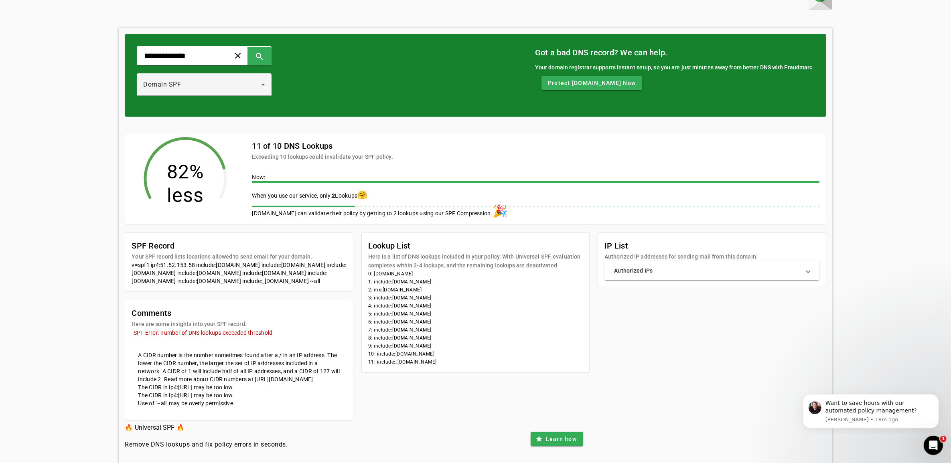 Image resolution: width=951 pixels, height=463 pixels. Describe the element at coordinates (681, 246) in the screenshot. I see `mat-card-title: IP List` at that location.